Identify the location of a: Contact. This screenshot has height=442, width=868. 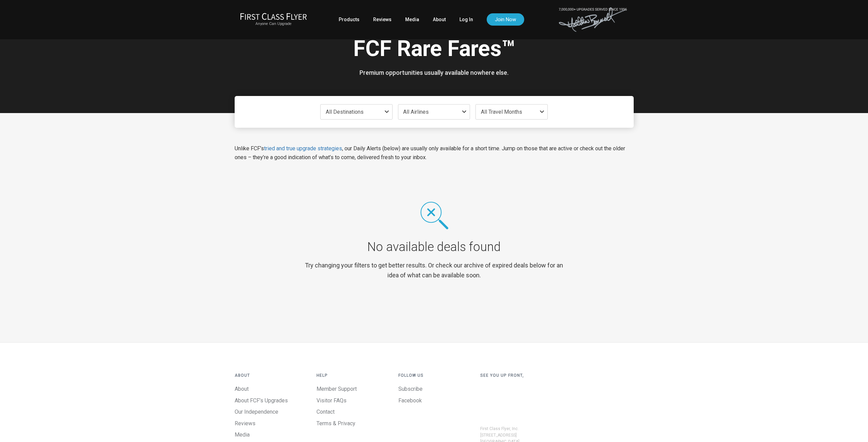
(326, 411).